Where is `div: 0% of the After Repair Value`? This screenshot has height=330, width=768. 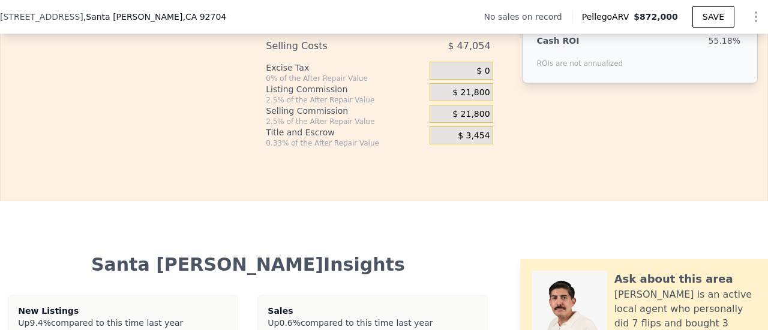 div: 0% of the After Repair Value is located at coordinates (345, 79).